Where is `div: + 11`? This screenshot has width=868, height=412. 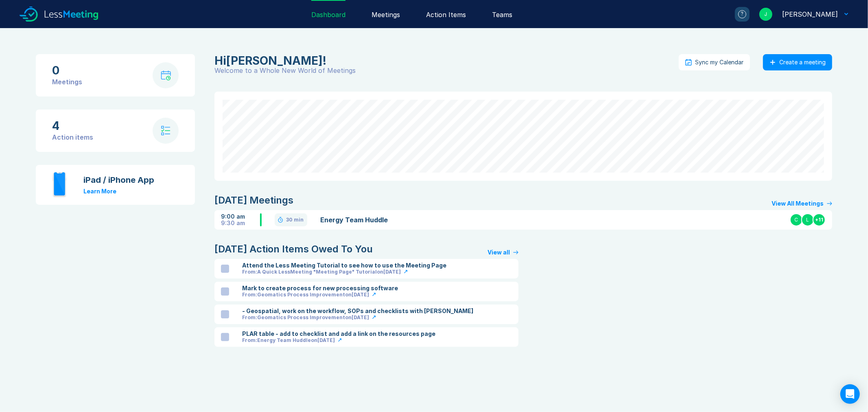
div: + 11 is located at coordinates (819, 220).